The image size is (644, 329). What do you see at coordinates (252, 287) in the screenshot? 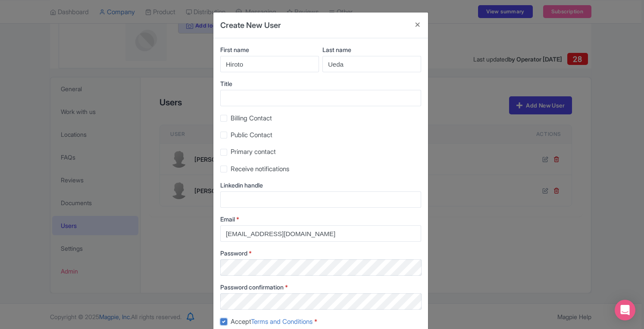
I see `span: Password confirmation` at bounding box center [252, 287].